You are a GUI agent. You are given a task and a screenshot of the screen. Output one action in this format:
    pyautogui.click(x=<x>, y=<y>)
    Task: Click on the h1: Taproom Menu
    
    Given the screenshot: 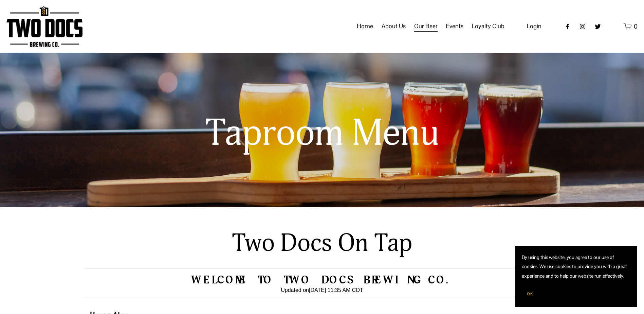 What is the action you would take?
    pyautogui.click(x=322, y=133)
    